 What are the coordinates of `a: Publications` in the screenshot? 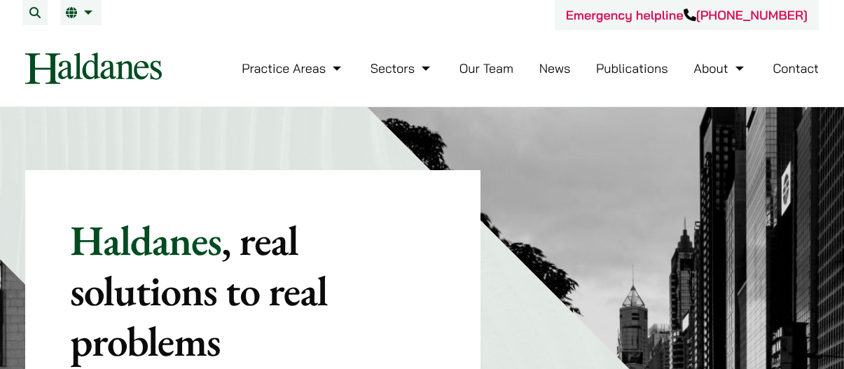 It's located at (632, 68).